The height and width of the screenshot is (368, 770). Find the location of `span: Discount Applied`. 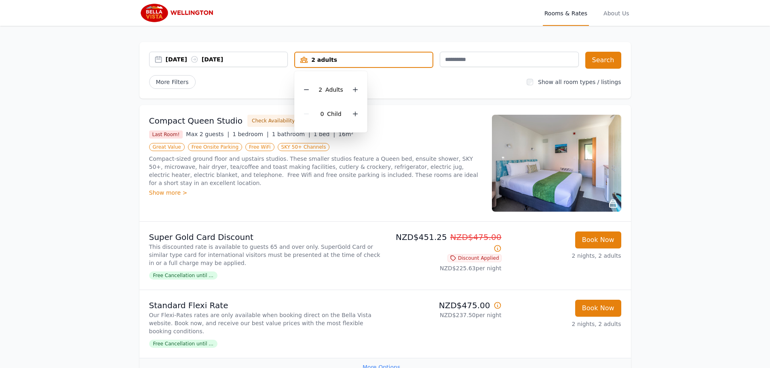

span: Discount Applied is located at coordinates (475, 258).